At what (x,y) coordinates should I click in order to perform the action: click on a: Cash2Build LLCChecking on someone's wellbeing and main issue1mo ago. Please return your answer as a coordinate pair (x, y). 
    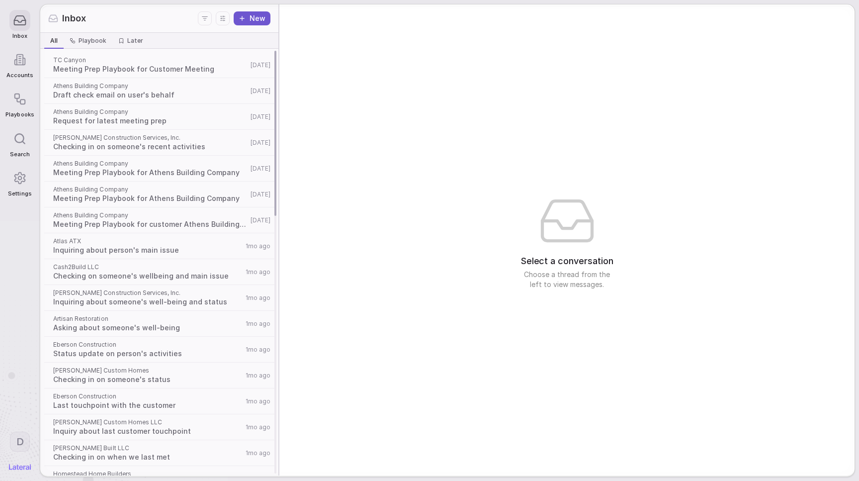
    Looking at the image, I should click on (159, 272).